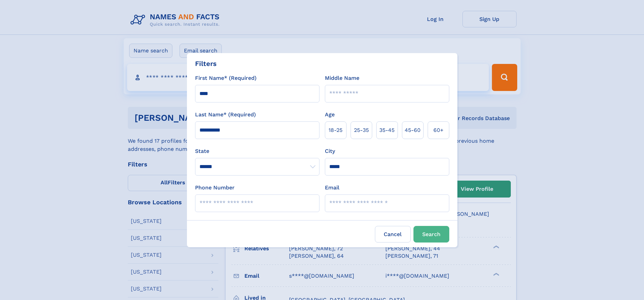 Image resolution: width=644 pixels, height=300 pixels. What do you see at coordinates (392, 234) in the screenshot?
I see `label: Cancel` at bounding box center [392, 234].